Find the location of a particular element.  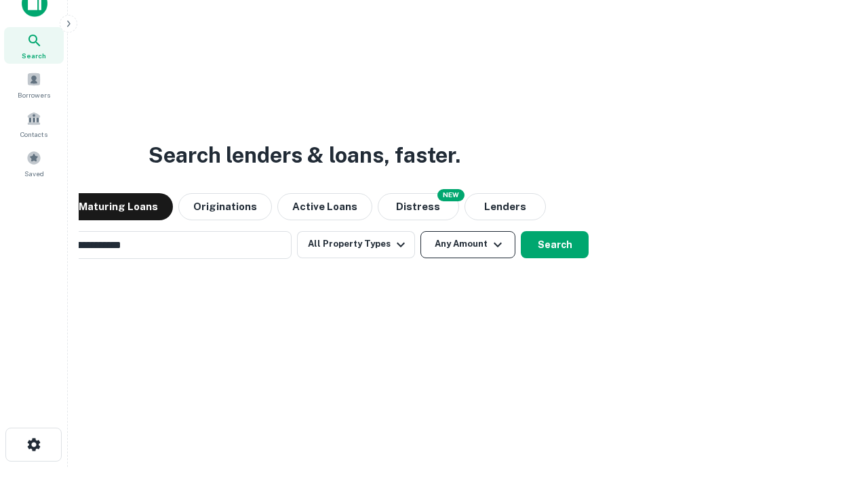

button: Lenders is located at coordinates (505, 207).